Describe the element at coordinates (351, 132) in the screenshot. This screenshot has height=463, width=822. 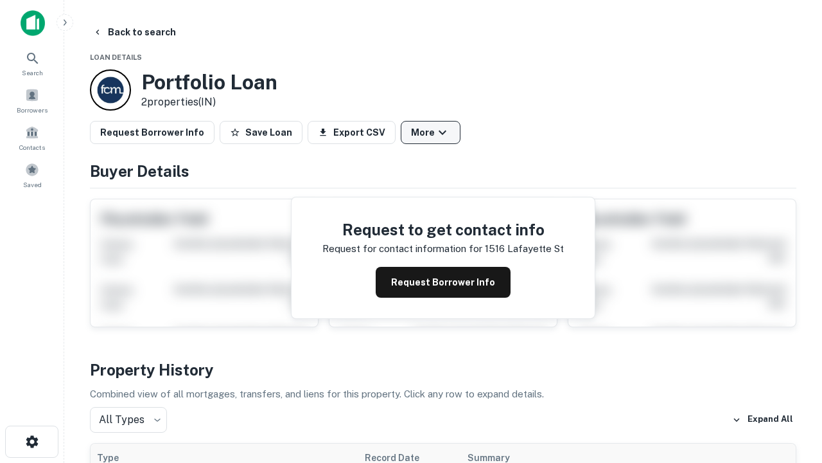
I see `button: Export CSV` at that location.